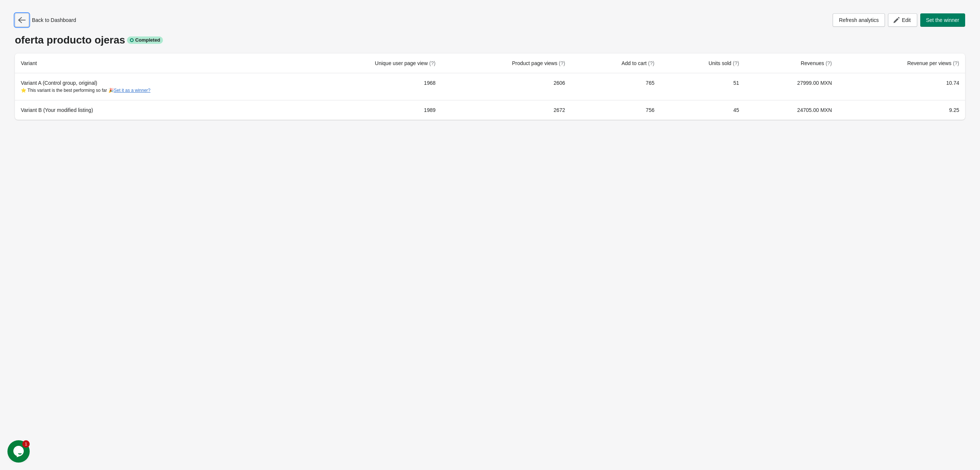  I want to click on span: Set the winner, so click(943, 20).